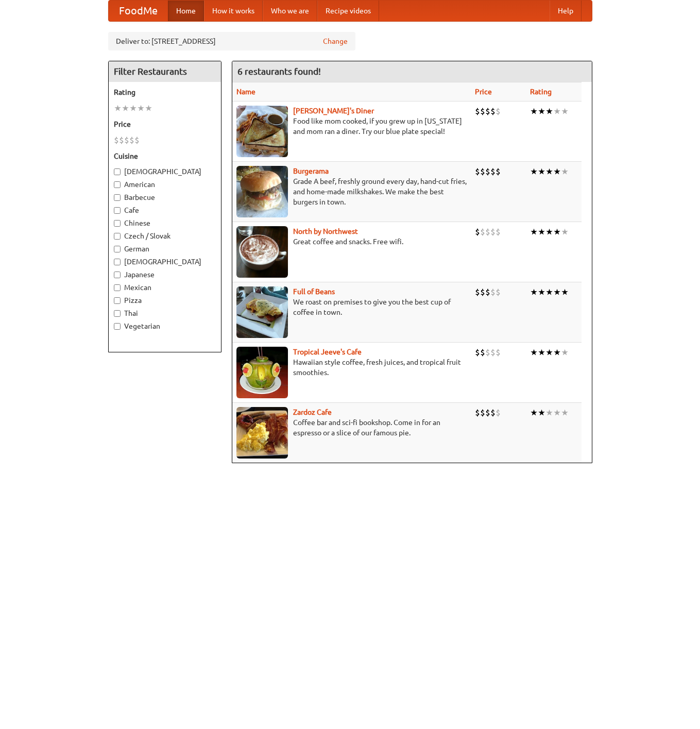 This screenshot has height=729, width=700. Describe the element at coordinates (314, 292) in the screenshot. I see `b: Full of Beans` at that location.